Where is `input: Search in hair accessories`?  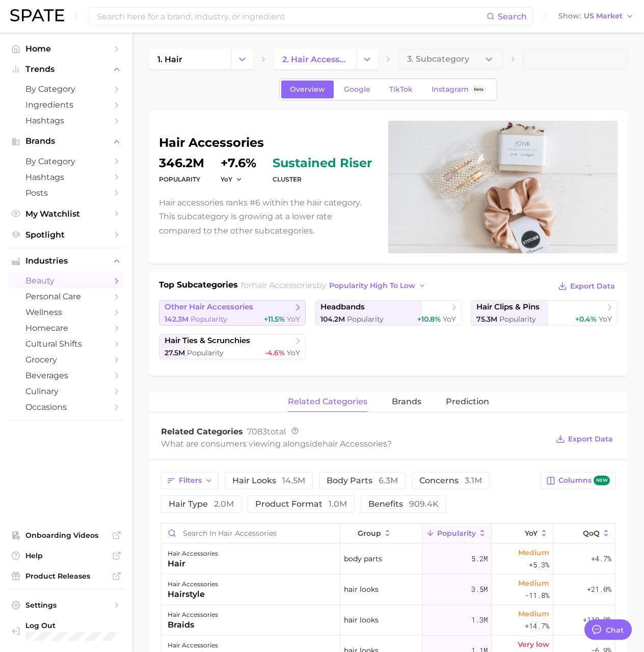 input: Search in hair accessories is located at coordinates (251, 533).